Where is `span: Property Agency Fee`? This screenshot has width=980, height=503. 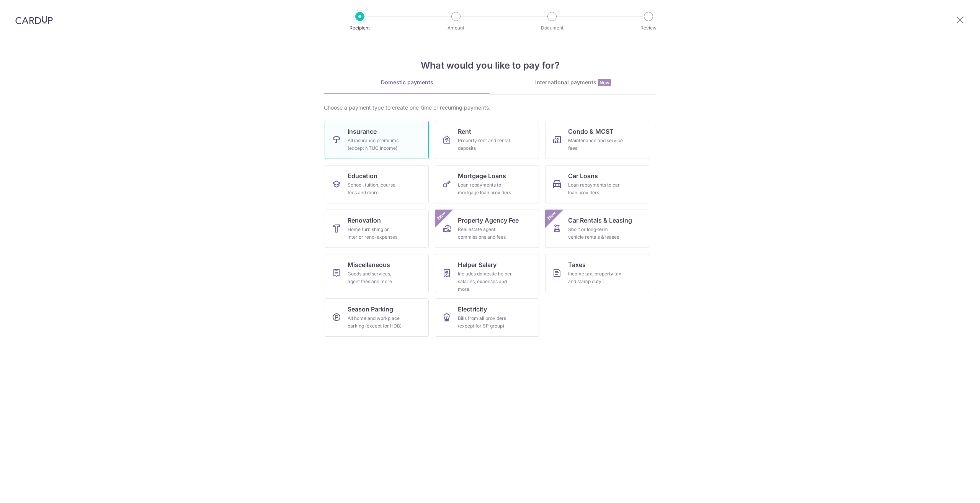
span: Property Agency Fee is located at coordinates (488, 220).